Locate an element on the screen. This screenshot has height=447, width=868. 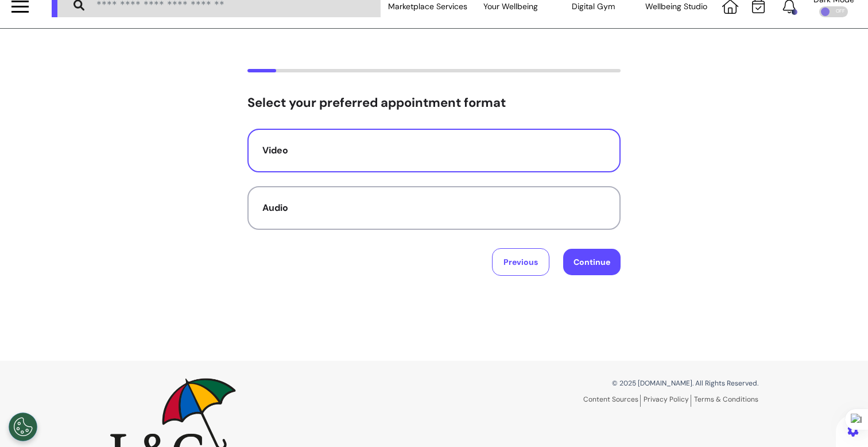
div: Video is located at coordinates (434, 151).